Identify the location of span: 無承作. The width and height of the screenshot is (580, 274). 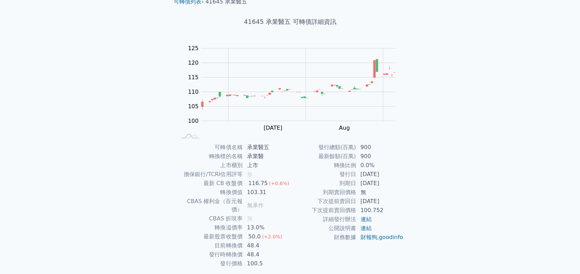
(255, 205).